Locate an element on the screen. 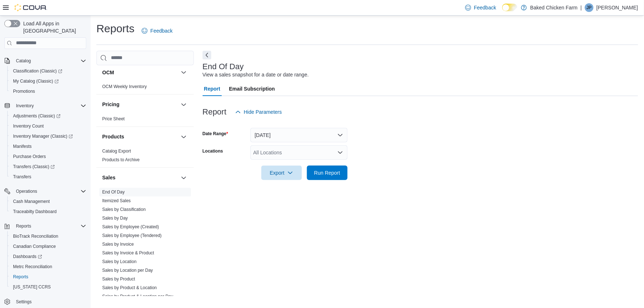 This screenshot has width=644, height=308. a: Feedback is located at coordinates (157, 31).